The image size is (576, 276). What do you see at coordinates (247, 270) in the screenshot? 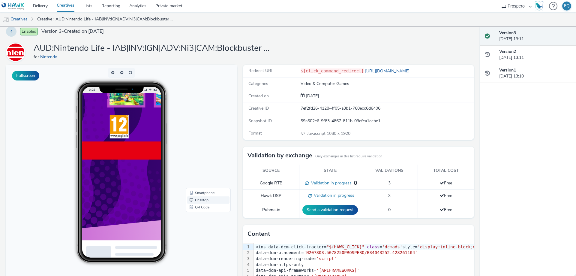
I see `div: 5` at bounding box center [247, 270].